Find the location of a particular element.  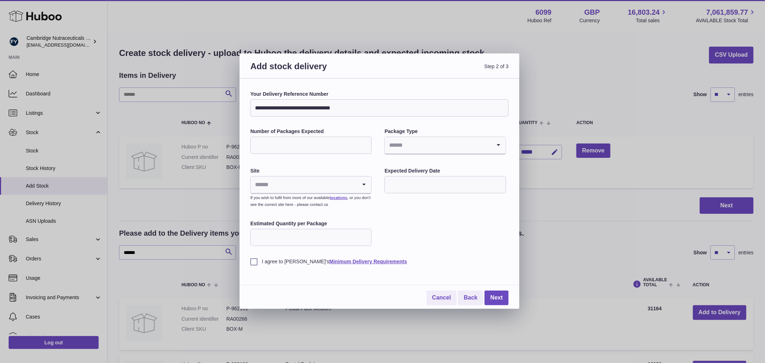

label: Estimated Quantity per Package is located at coordinates (311, 224).